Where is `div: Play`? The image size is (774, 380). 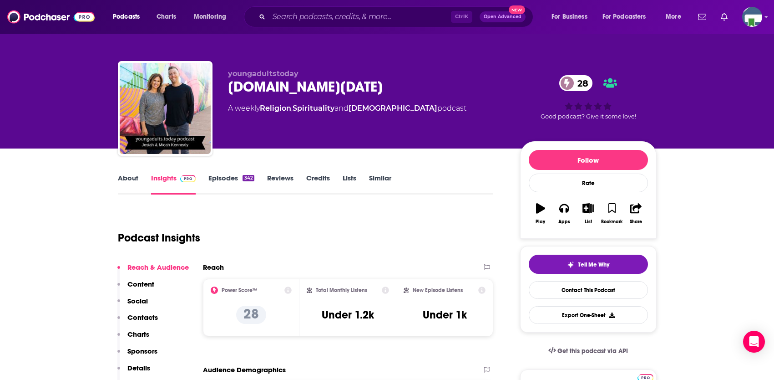 div: Play is located at coordinates (540, 222).